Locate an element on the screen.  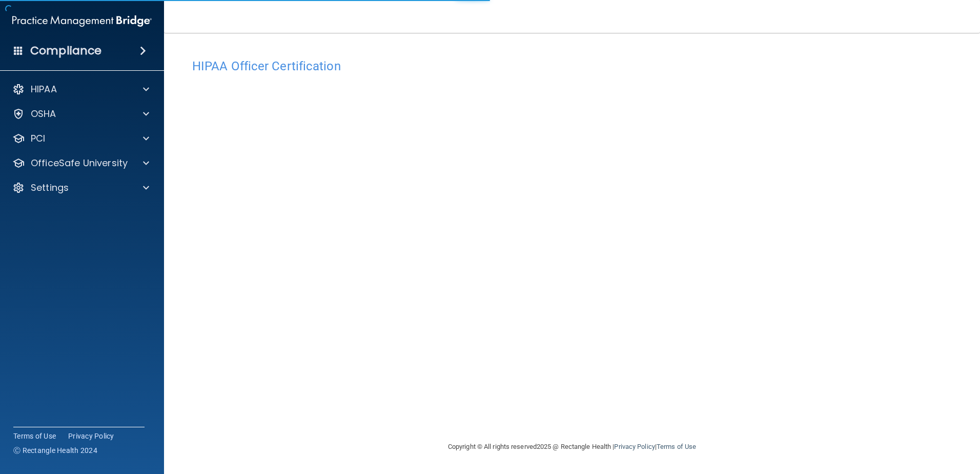
p: PCI is located at coordinates (38, 139).